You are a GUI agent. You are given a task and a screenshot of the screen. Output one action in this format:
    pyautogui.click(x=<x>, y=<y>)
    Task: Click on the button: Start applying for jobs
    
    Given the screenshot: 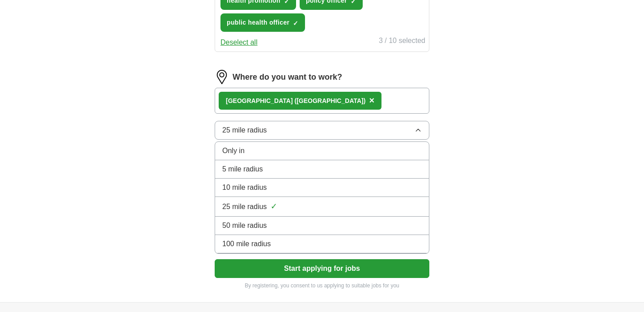 What is the action you would take?
    pyautogui.click(x=322, y=269)
    